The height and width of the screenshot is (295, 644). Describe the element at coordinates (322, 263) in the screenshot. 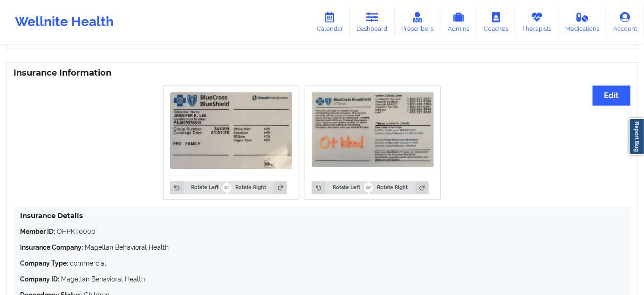

I see `p: commercial` at that location.